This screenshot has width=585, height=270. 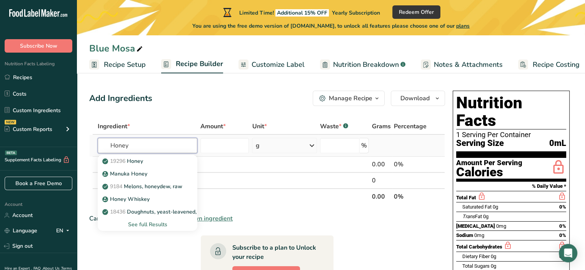 What do you see at coordinates (381, 181) in the screenshot?
I see `div: 0` at bounding box center [381, 181].